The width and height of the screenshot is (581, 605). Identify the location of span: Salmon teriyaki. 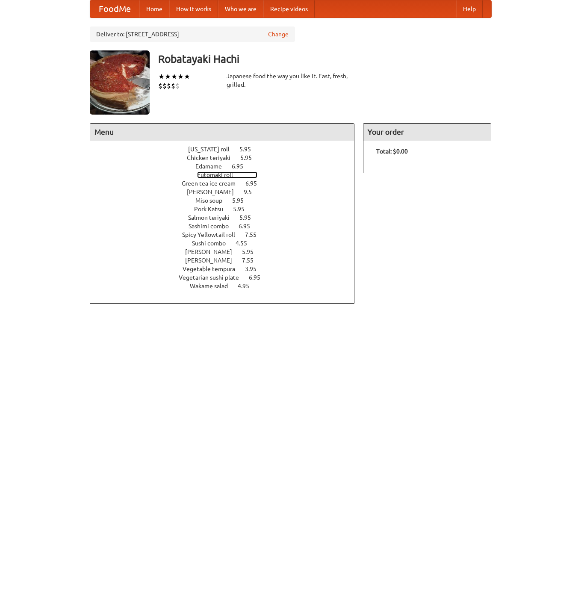
(213, 218).